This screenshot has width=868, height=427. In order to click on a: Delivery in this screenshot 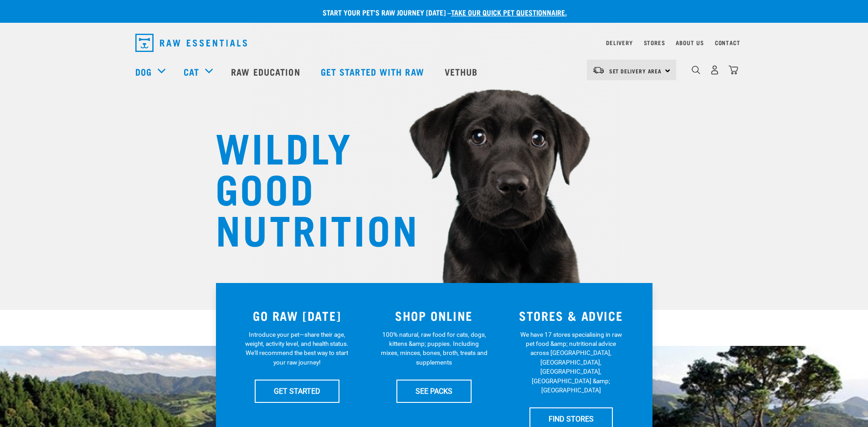, I will do `click(620, 43)`.